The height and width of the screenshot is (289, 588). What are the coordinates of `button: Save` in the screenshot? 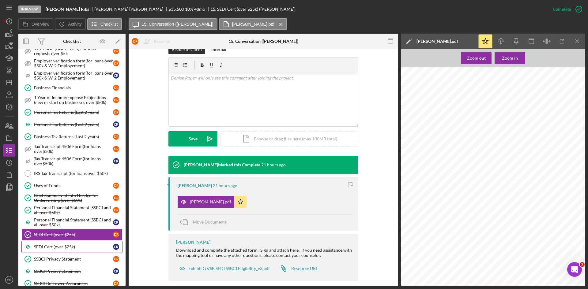 It's located at (193, 139).